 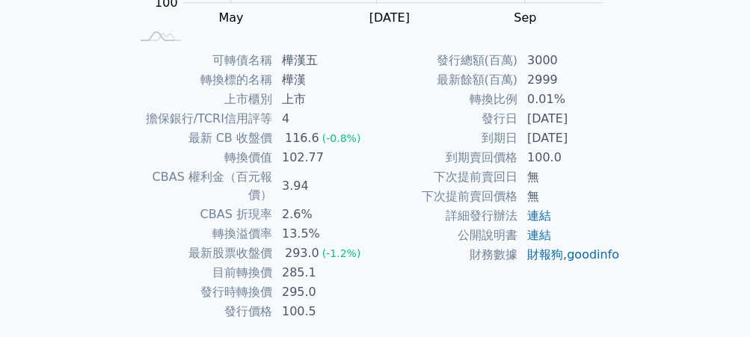 What do you see at coordinates (324, 214) in the screenshot?
I see `td: 2.6%` at bounding box center [324, 214].